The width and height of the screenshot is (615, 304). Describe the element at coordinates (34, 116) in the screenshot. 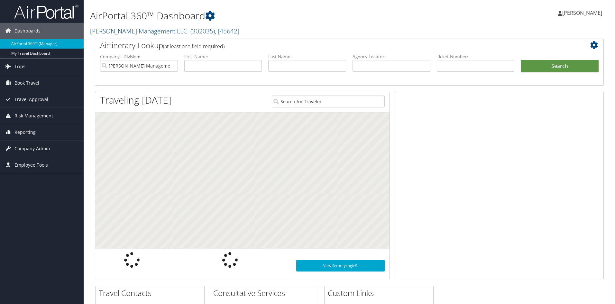

I see `span: Risk Management` at that location.